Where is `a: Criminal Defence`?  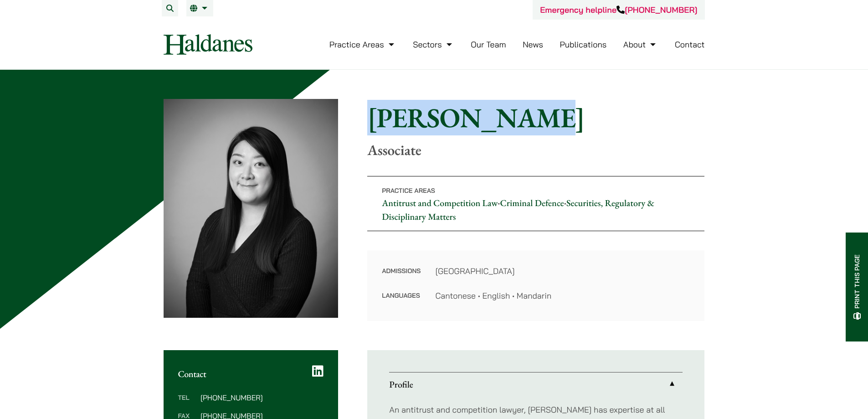
a: Criminal Defence is located at coordinates (533, 203).